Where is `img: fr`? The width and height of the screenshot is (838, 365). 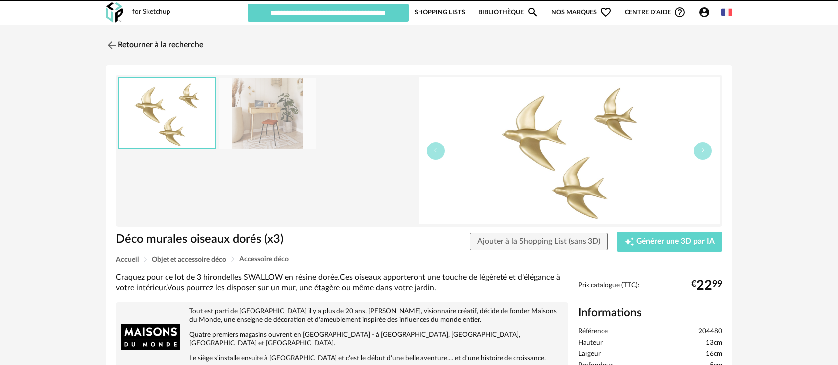
img: fr is located at coordinates (727, 12).